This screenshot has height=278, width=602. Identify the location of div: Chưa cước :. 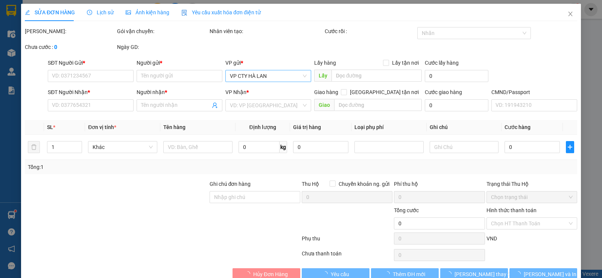
(70, 47).